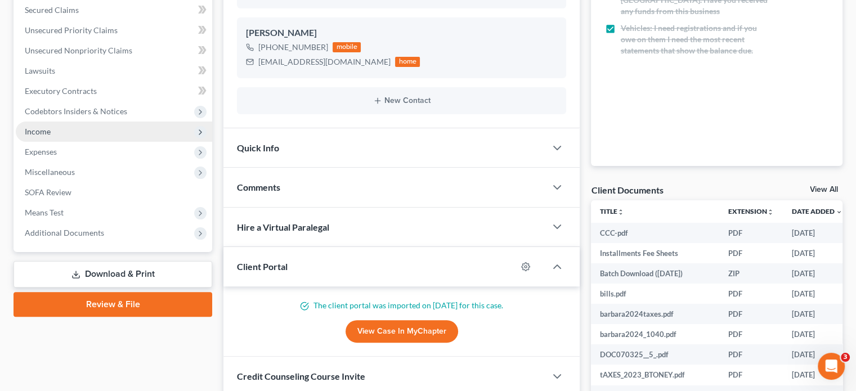 This screenshot has height=391, width=856. I want to click on a: Unsecured Nonpriority Claims, so click(114, 51).